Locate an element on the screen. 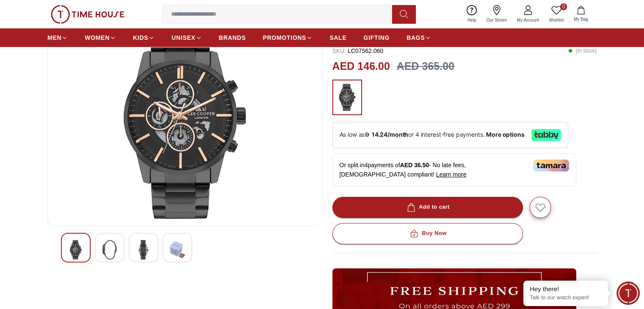 This screenshot has width=644, height=309. button: My Bag is located at coordinates (581, 14).